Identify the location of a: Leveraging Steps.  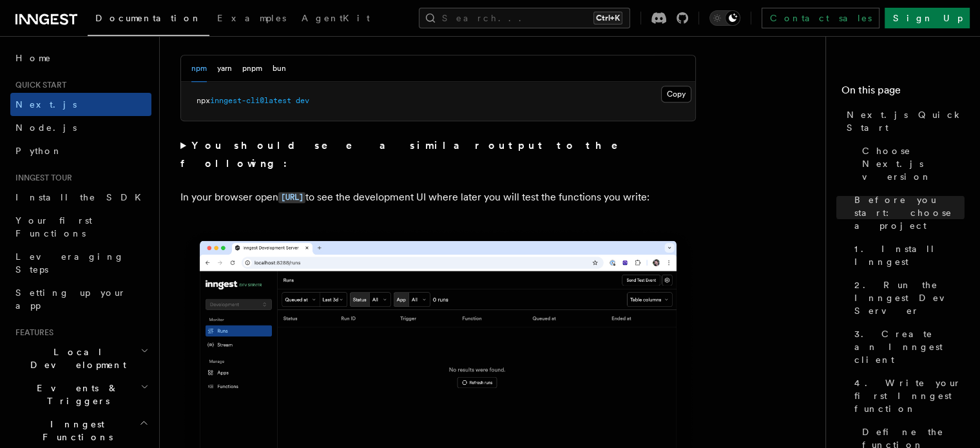
(81, 263).